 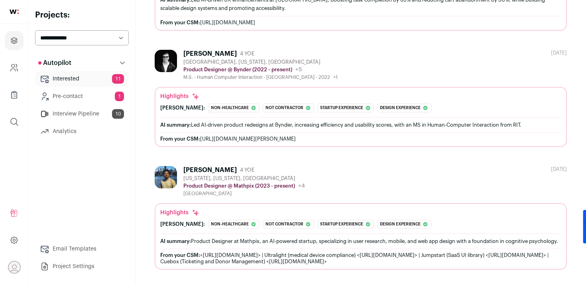 I want to click on a: Analytics, so click(x=82, y=132).